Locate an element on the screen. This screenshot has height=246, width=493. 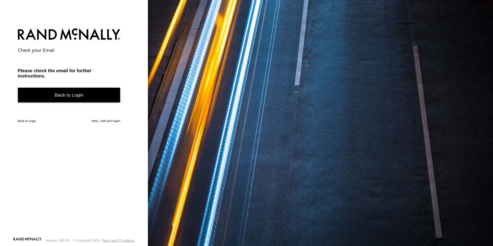
a: Visit our Website is located at coordinates (27, 240).